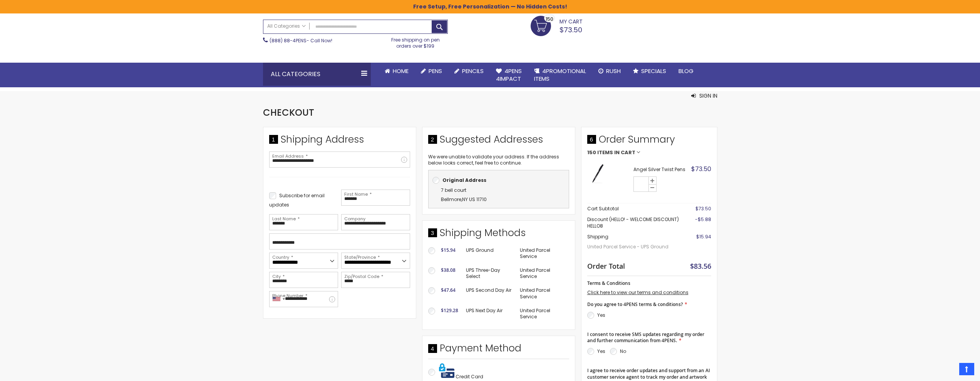 The height and width of the screenshot is (381, 980). Describe the element at coordinates (472, 199) in the screenshot. I see `span: US` at that location.